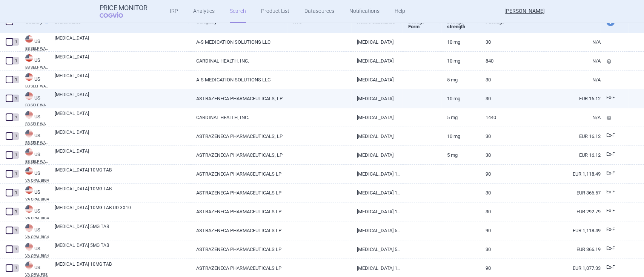 This screenshot has width=644, height=277. I want to click on a: Price MonitorCOGVIO, so click(123, 11).